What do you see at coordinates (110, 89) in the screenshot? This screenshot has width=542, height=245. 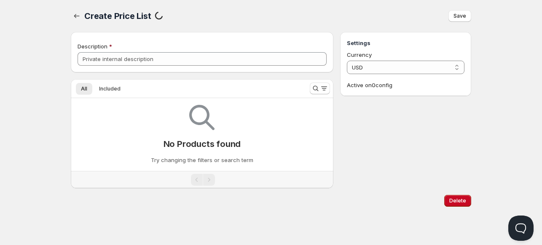 I see `span: Included` at bounding box center [110, 89].